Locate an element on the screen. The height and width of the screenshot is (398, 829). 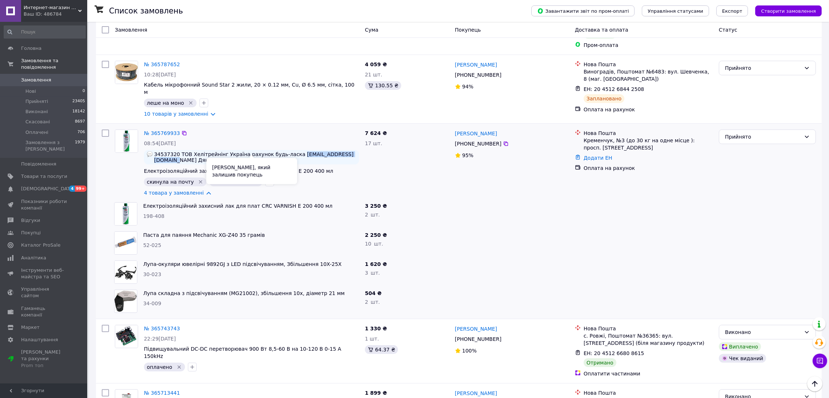
span: 0 is located at coordinates (84, 91).